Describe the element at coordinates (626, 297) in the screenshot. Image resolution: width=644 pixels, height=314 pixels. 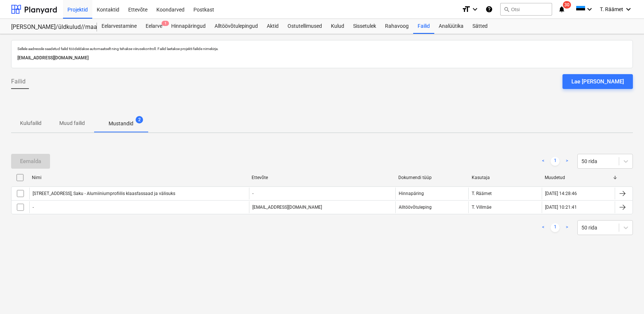
I see `div: Chat Widget` at that location.